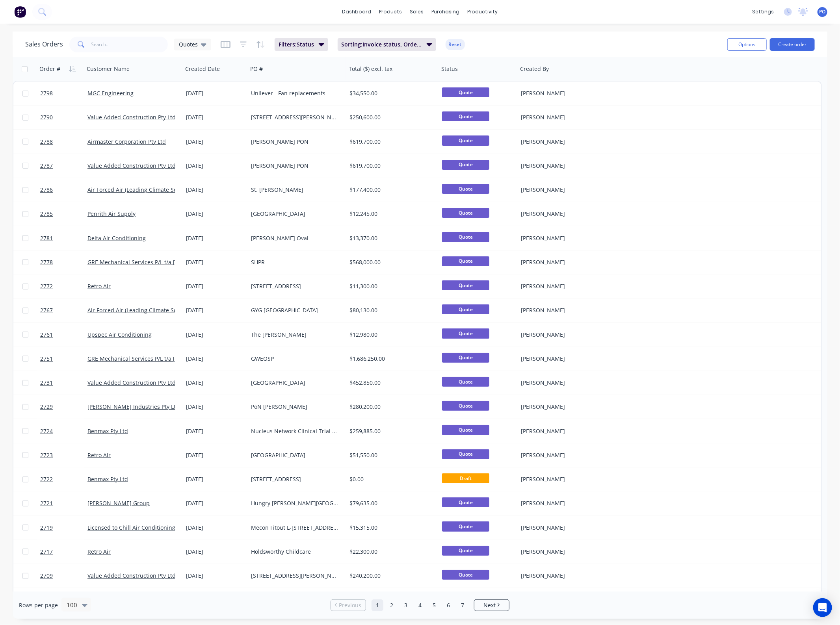  I want to click on a: 2767, so click(64, 310).